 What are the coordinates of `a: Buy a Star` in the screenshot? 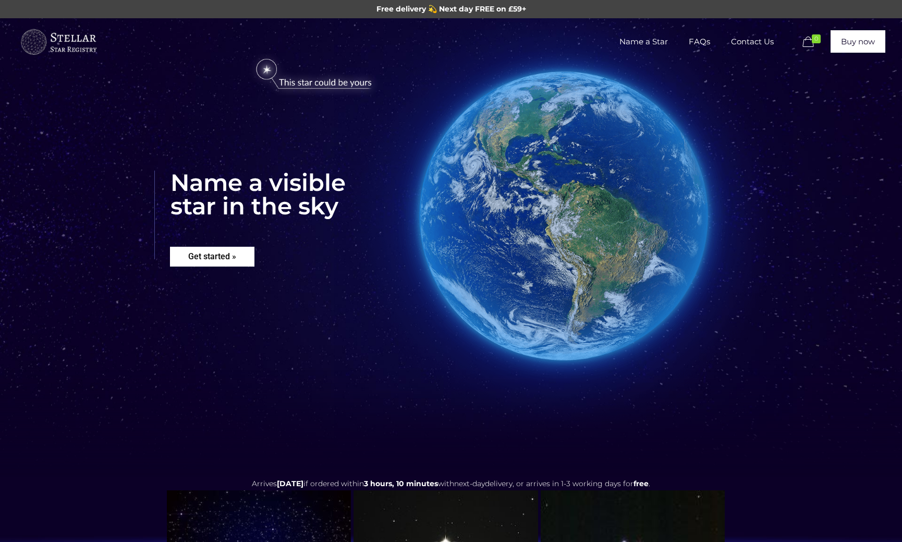 It's located at (58, 42).